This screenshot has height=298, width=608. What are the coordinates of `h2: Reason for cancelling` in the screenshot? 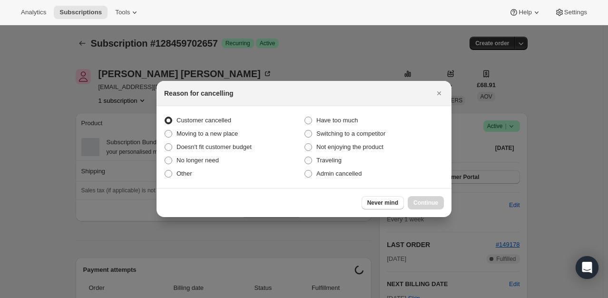 It's located at (198, 93).